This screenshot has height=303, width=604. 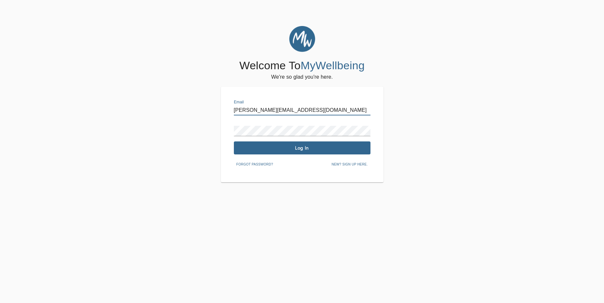 What do you see at coordinates (255, 164) in the screenshot?
I see `a: Forgot password?` at bounding box center [255, 164].